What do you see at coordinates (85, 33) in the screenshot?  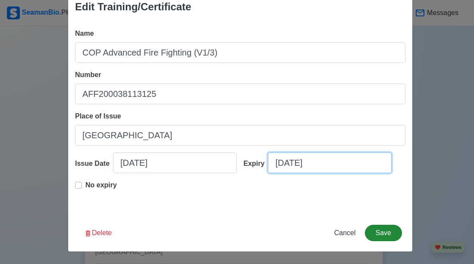 I see `span: Name` at bounding box center [85, 33].